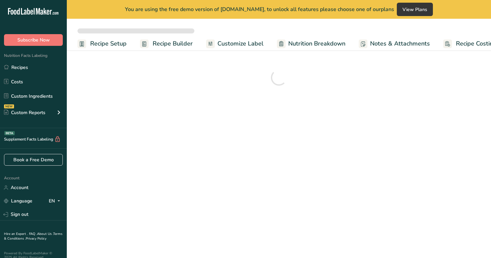  I want to click on a: Privacy Policy, so click(36, 238).